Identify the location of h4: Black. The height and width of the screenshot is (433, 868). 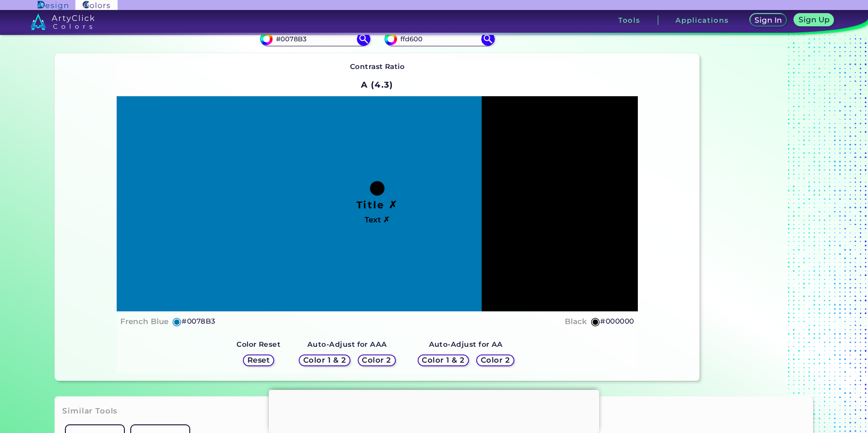
(576, 321).